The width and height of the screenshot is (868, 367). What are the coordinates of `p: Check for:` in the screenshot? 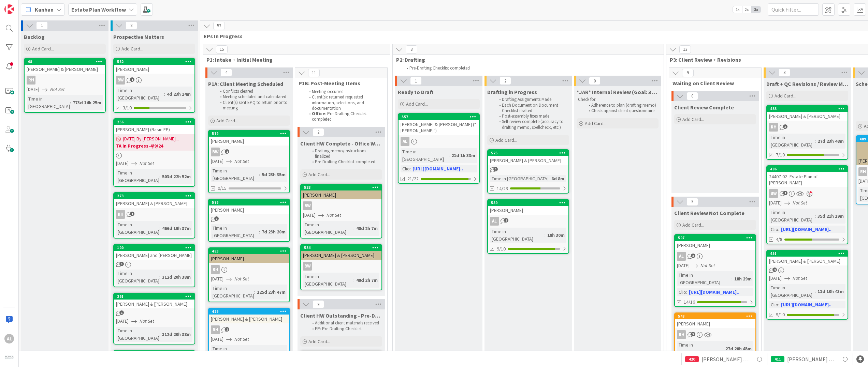 It's located at (618, 100).